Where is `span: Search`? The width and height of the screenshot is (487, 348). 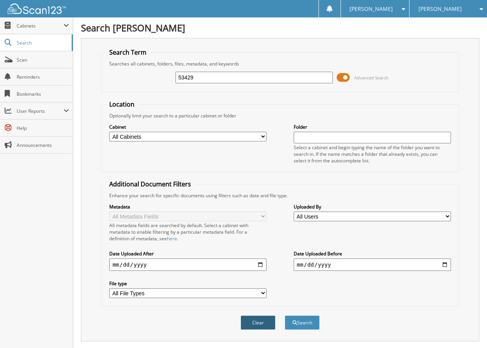 span: Search is located at coordinates (42, 43).